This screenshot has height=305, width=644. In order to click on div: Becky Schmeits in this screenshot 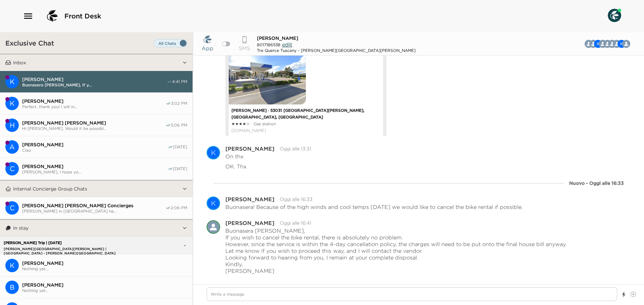, I will do `click(12, 287)`.